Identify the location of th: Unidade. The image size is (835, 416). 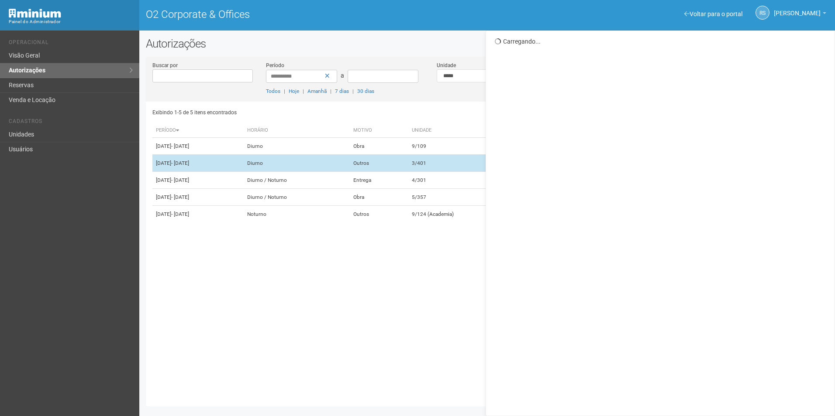
(464, 131).